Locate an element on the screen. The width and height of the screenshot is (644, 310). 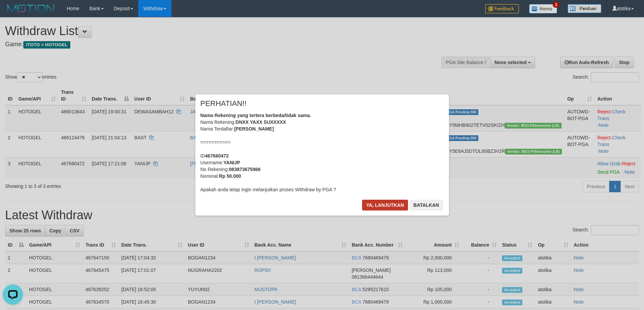
button: Batalkan is located at coordinates (426, 205).